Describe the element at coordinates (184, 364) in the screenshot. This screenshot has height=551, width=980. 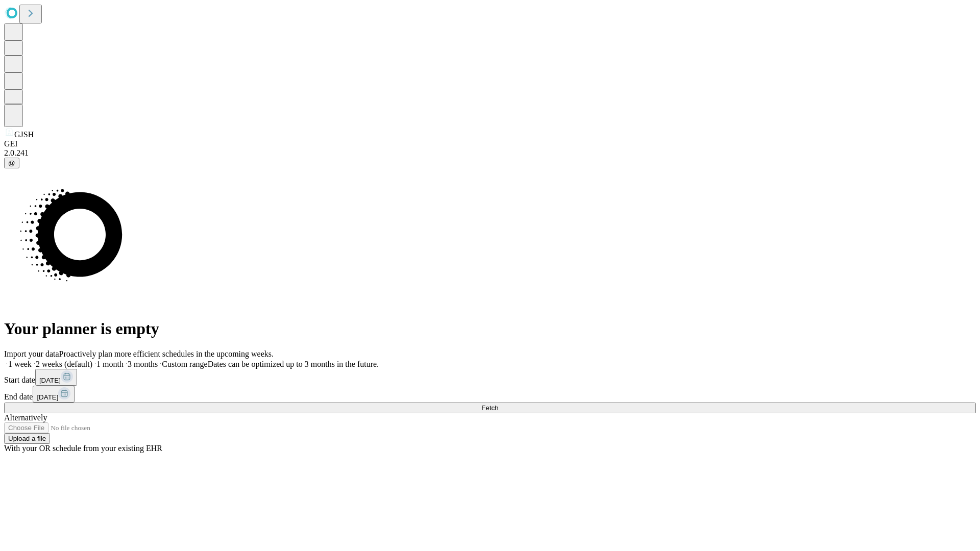
I see `span: Custom range` at that location.